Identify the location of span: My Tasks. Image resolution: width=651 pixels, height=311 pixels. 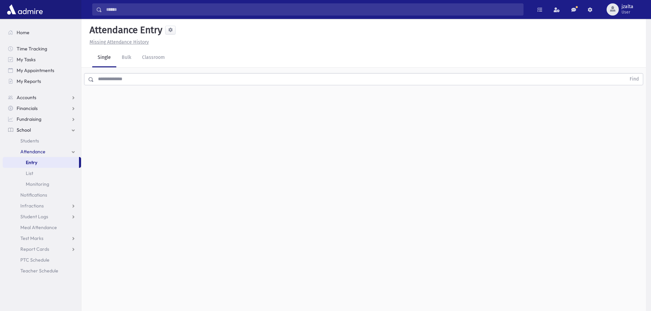
(26, 60).